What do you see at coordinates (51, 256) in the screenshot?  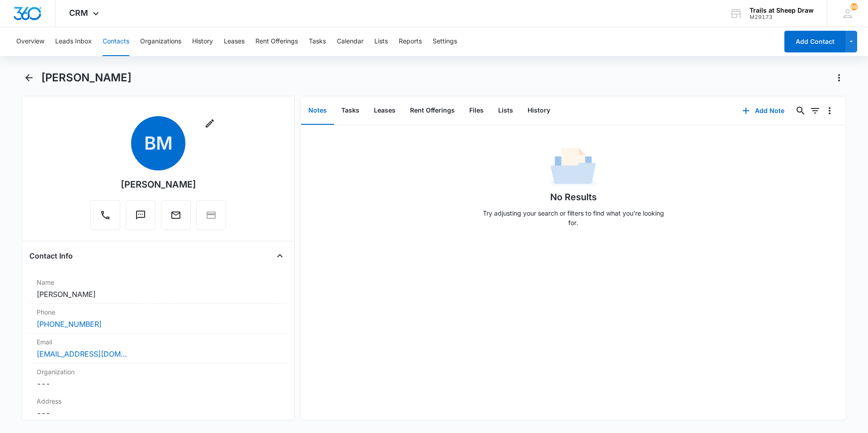 I see `h4: Contact Info` at bounding box center [51, 256].